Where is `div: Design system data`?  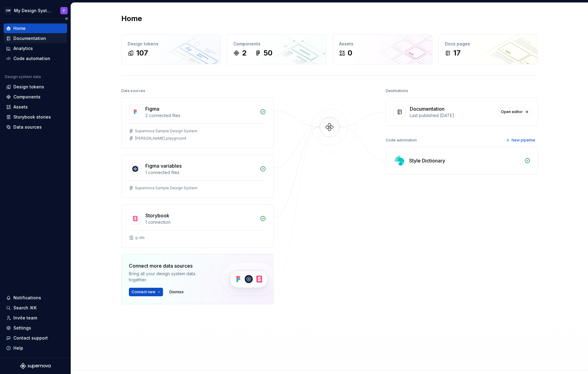 div: Design system data is located at coordinates (23, 77).